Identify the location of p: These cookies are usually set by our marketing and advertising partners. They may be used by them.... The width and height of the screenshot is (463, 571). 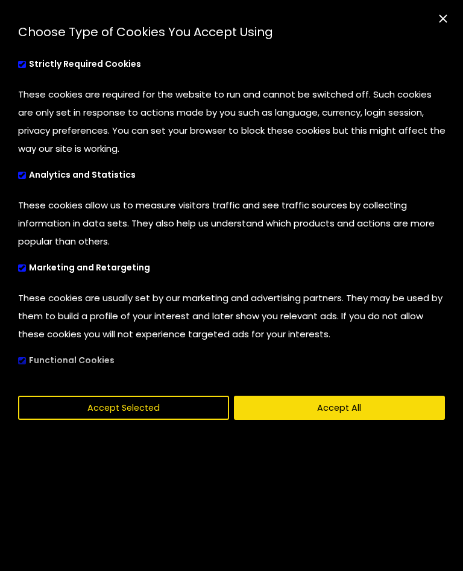
(233, 316).